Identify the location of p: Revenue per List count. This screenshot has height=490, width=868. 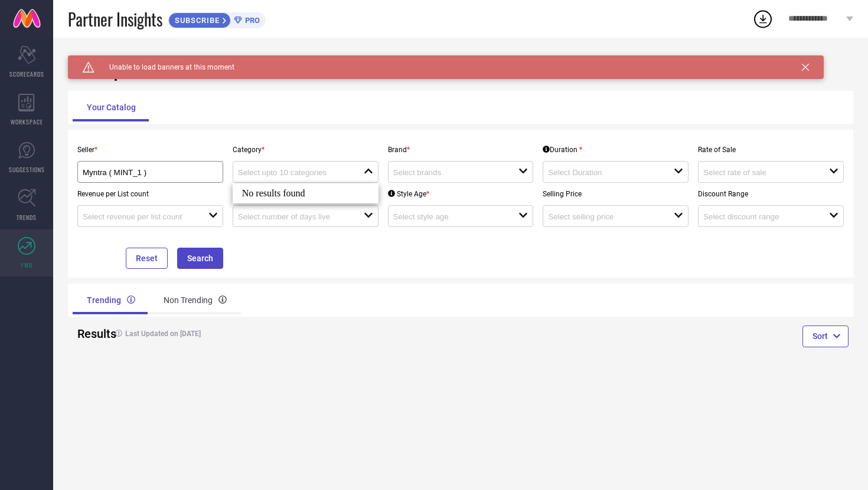
(150, 194).